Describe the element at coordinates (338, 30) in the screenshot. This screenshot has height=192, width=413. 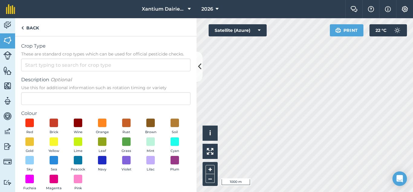
I see `img: svg+xml;base64,PHN2ZyB4bWxucz0iaHR0cDovL3d3dy53My5vcmcvMjAwMC9zdmciIHdpZHRoPSIxOSIgaGVpZ2h0PSIyNC...` at that location.